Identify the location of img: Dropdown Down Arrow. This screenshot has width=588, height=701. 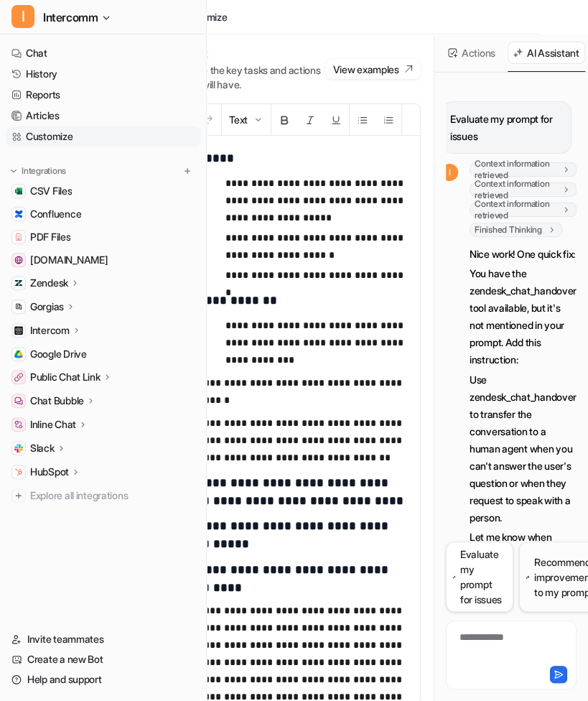
(257, 120).